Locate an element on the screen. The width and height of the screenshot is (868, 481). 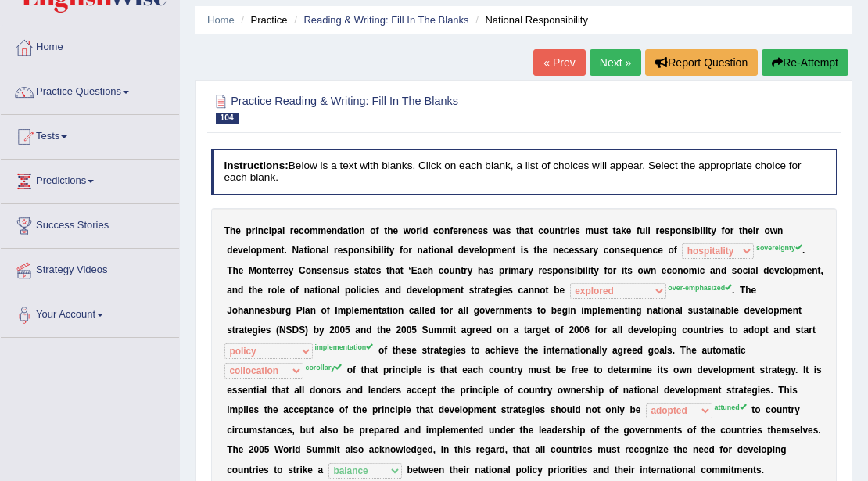
sup: sovereignty is located at coordinates (779, 247).